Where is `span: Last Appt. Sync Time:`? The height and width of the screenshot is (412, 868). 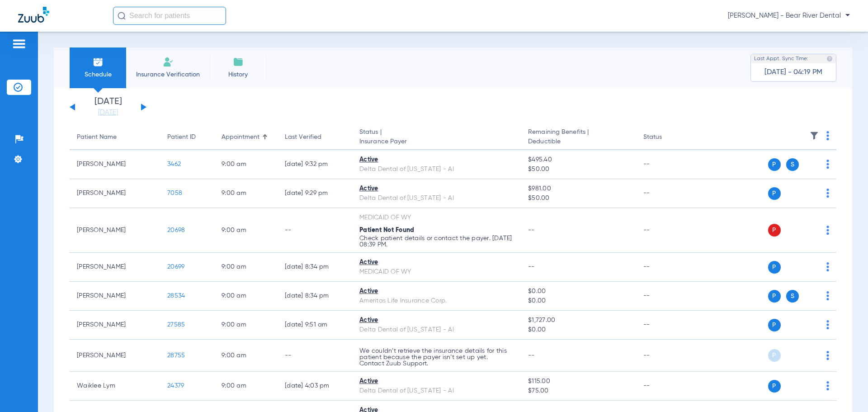
span: Last Appt. Sync Time: is located at coordinates (781, 59).